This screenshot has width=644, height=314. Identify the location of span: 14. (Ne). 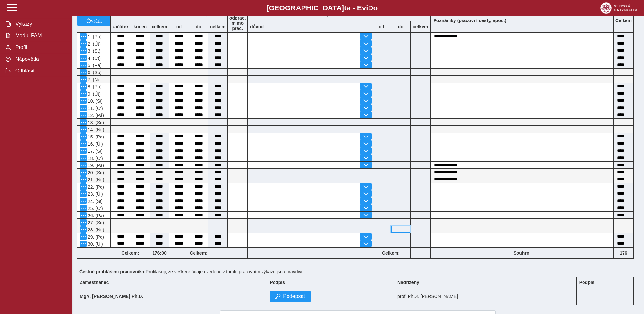
(95, 130).